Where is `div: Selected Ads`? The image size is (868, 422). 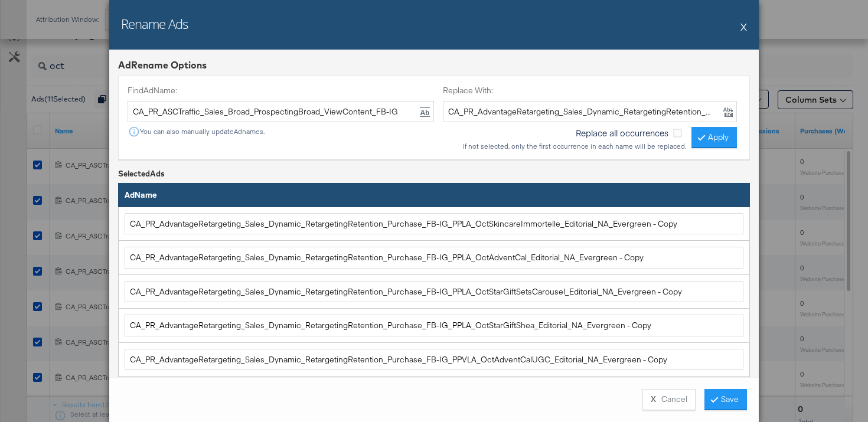 div: Selected Ads is located at coordinates (434, 174).